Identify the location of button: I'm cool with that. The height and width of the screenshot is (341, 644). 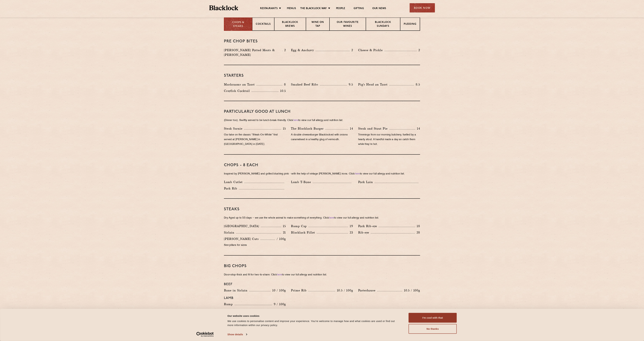
(433, 318).